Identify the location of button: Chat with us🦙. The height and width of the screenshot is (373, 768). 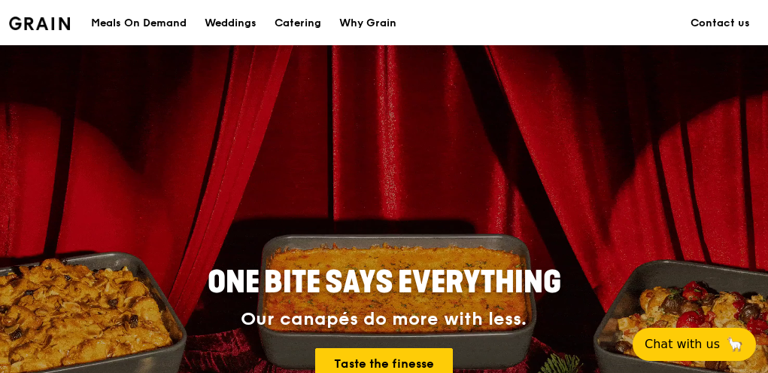
(695, 344).